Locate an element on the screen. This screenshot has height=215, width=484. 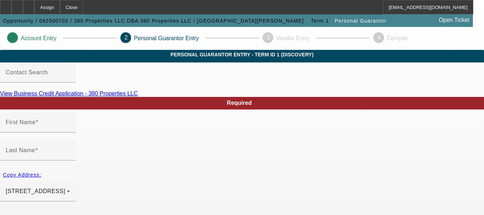
mat-label: First Name is located at coordinates (20, 122).